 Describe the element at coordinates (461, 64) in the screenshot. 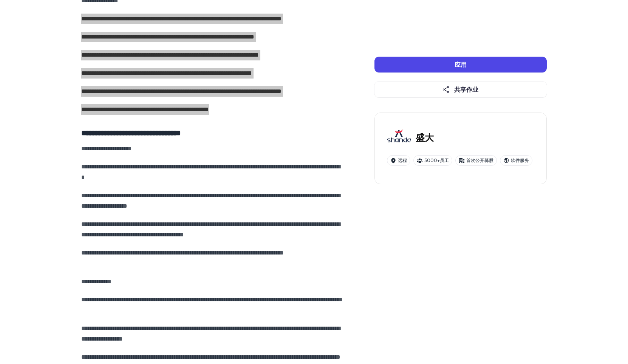

I see `span: 应用` at that location.